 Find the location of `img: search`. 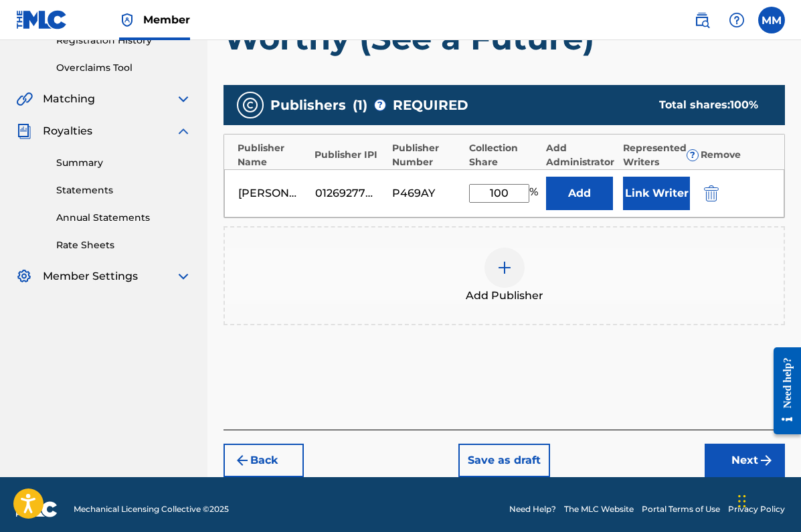

img: search is located at coordinates (702, 20).